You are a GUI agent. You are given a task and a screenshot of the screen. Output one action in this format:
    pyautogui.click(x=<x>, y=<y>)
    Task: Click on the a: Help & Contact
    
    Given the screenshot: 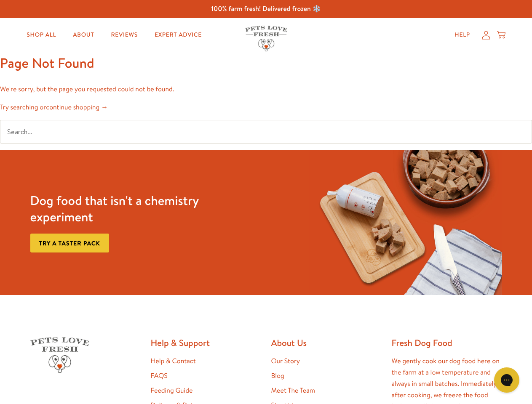 What is the action you would take?
    pyautogui.click(x=173, y=361)
    